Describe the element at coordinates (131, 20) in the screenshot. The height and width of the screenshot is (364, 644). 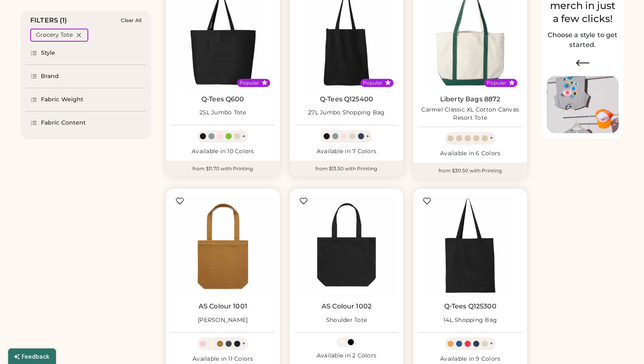
I see `div: Clear All` at that location.